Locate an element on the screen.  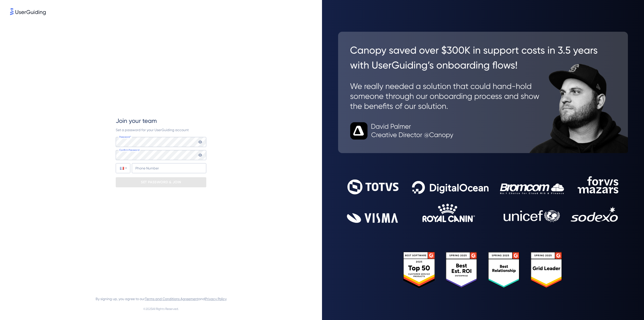
span: © 2025 All Rights Reserved. is located at coordinates (161, 309).